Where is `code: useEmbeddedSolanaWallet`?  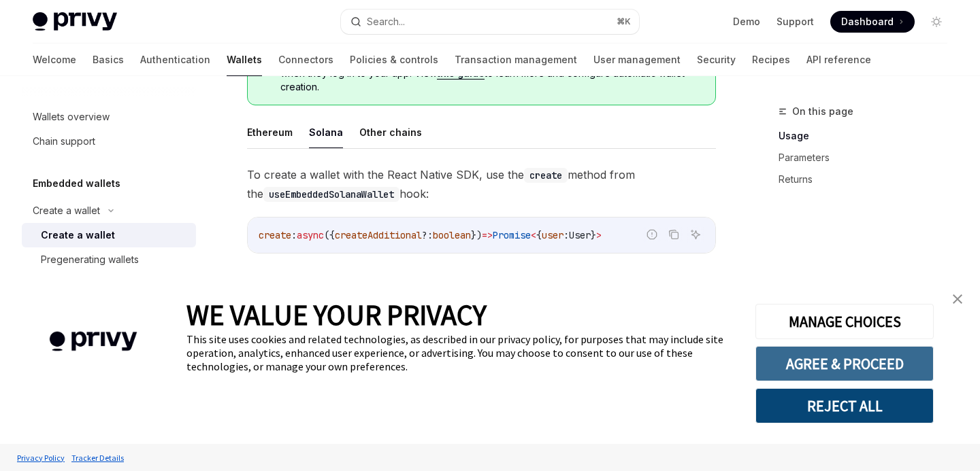
code: useEmbeddedSolanaWallet is located at coordinates (331, 195).